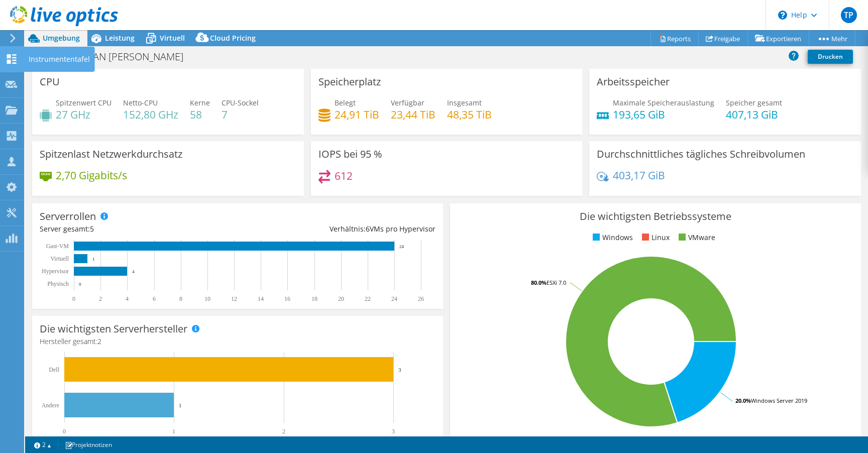  I want to click on h4: 2,70 Gigabits/s, so click(92, 176).